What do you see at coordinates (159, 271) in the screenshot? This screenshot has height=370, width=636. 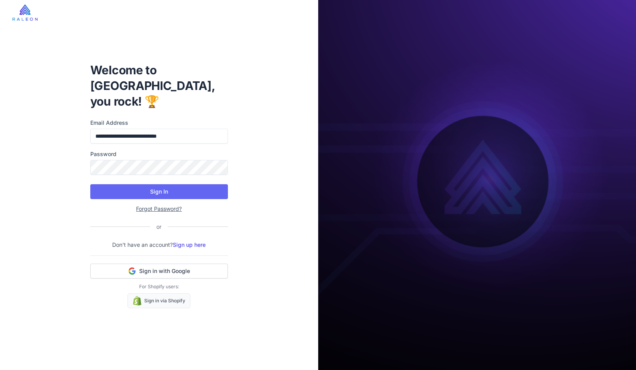 I see `button: Sign in with Google` at bounding box center [159, 271].